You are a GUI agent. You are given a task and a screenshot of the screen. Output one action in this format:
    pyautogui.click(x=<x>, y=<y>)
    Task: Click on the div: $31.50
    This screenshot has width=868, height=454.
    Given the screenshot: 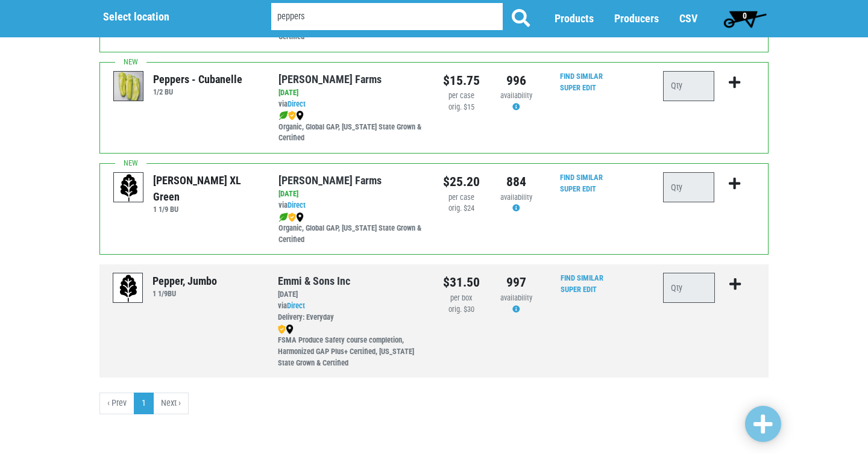 What is the action you would take?
    pyautogui.click(x=461, y=283)
    